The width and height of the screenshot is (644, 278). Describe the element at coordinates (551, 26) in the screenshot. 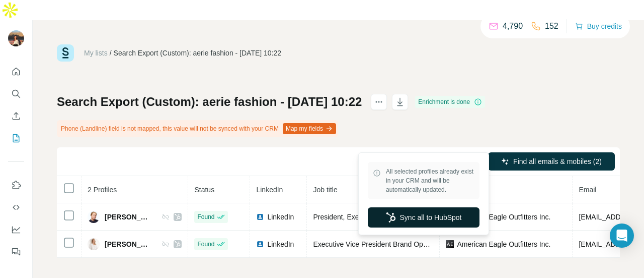

I see `p: 152` at that location.